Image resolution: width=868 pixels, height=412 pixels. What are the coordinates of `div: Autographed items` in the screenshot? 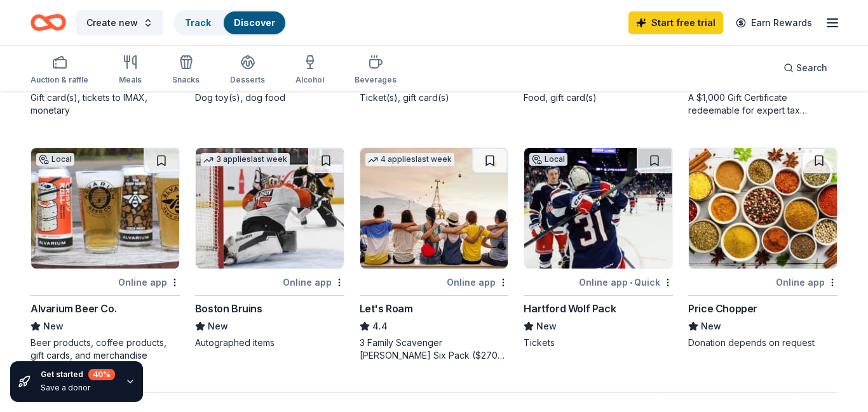 It's located at (269, 343).